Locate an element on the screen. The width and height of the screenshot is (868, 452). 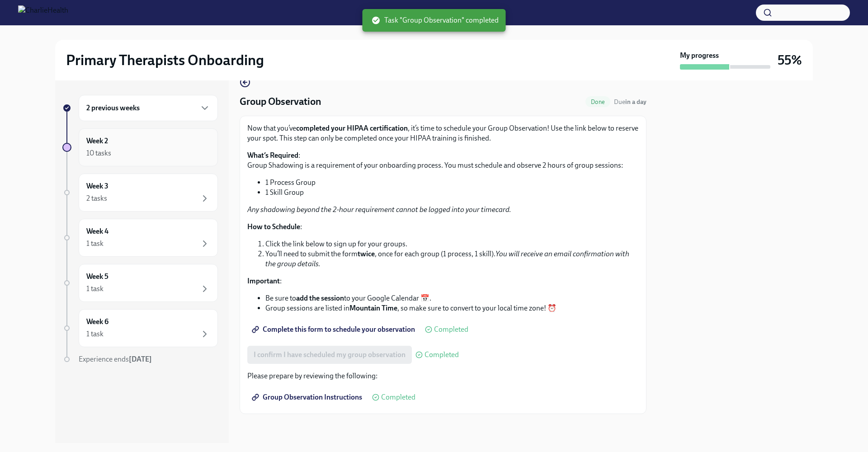
p: Please prepare by reviewing the following: is located at coordinates (443, 376).